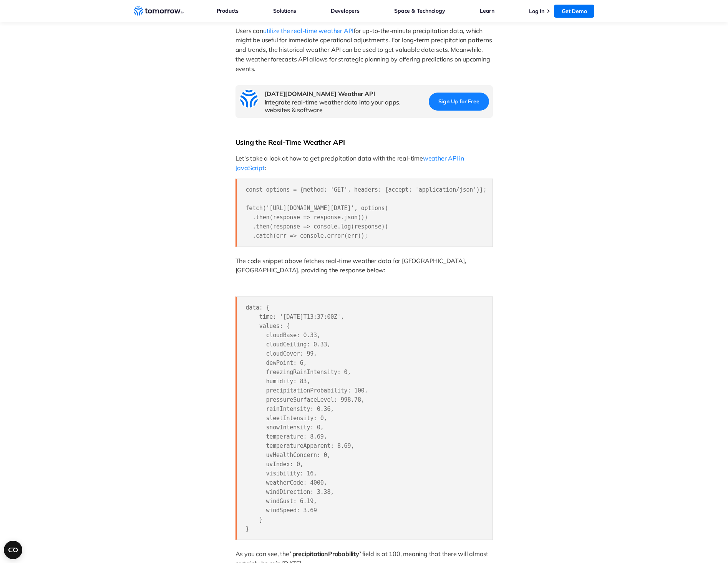  Describe the element at coordinates (325, 553) in the screenshot. I see `span: `precipitationProbability`` at that location.